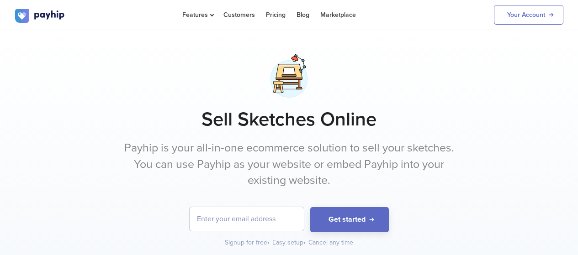 Image resolution: width=578 pixels, height=255 pixels. Describe the element at coordinates (331, 243) in the screenshot. I see `div: Cancel any time` at that location.